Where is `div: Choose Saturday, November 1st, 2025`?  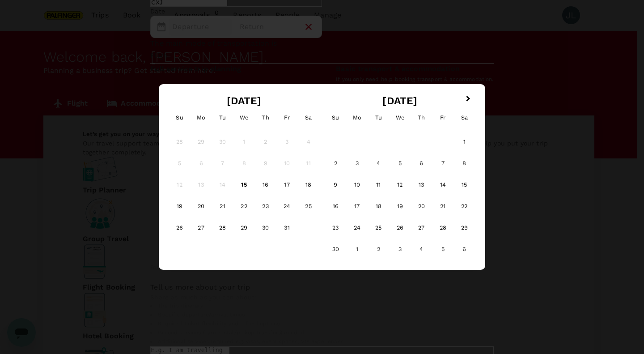 div: Choose Saturday, November 1st, 2025 is located at coordinates (464, 142).